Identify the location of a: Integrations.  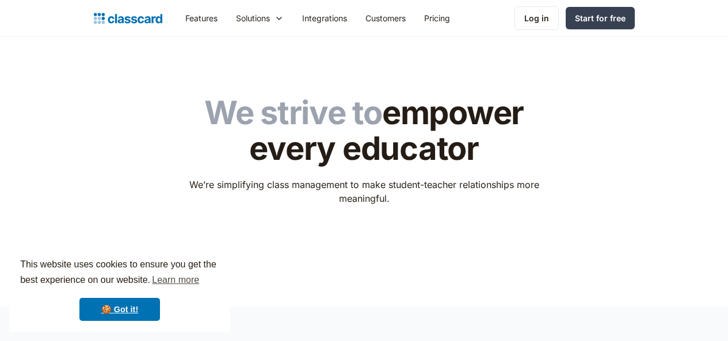
(324, 18).